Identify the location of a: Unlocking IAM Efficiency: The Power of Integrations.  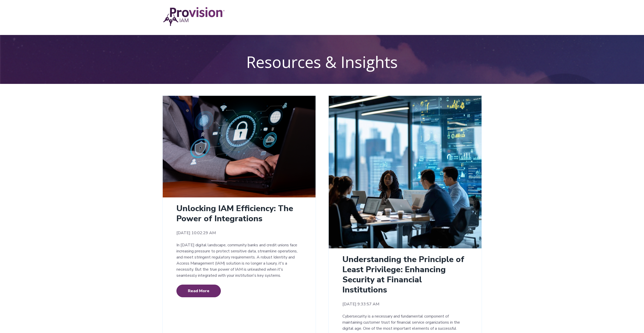
(235, 214).